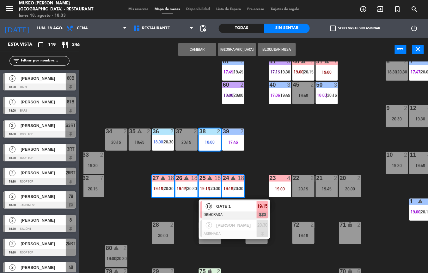 The height and width of the screenshot is (273, 428). What do you see at coordinates (289, 62) in the screenshot?
I see `div: 3` at bounding box center [289, 62].